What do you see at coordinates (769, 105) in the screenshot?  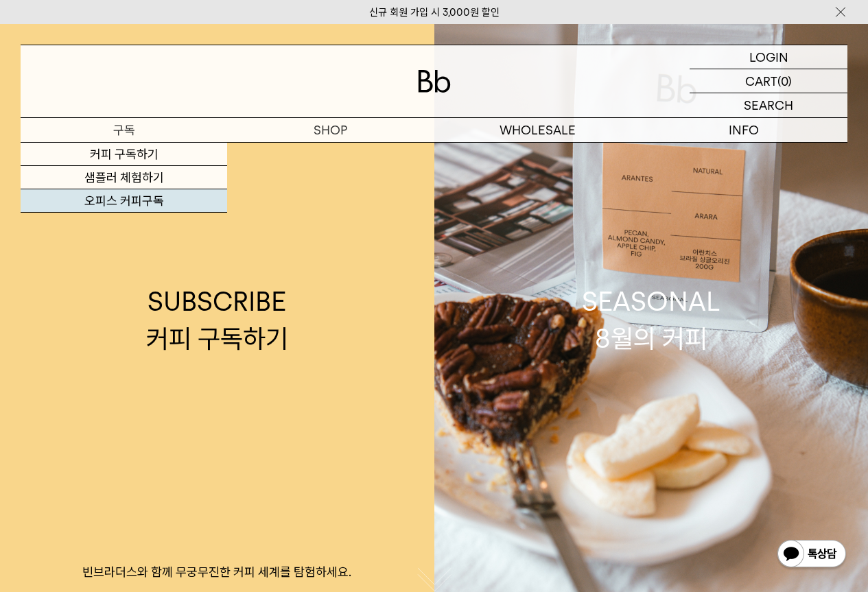 I see `p: SEARCH` at bounding box center [769, 105].